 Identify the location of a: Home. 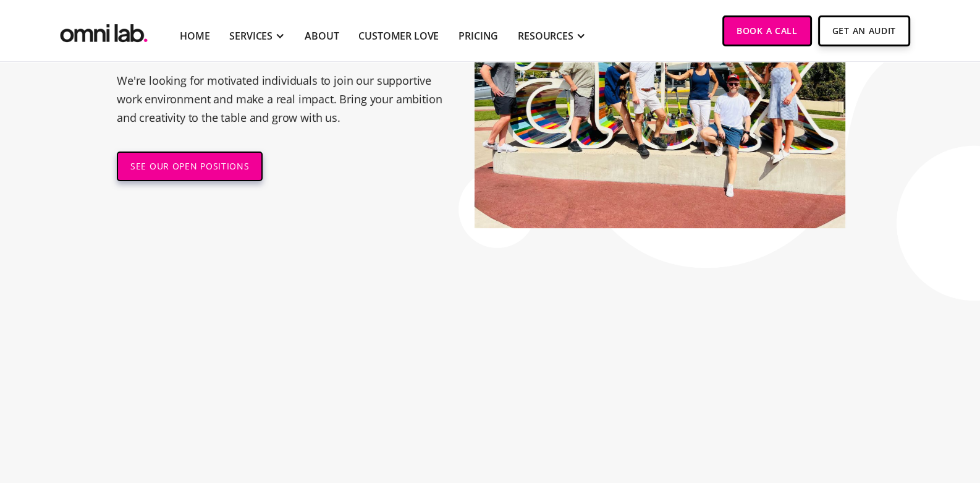
(195, 36).